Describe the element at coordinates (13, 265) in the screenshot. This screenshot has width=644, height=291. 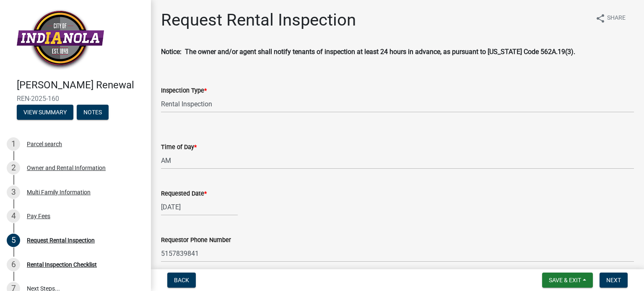
I see `div: 6` at that location.